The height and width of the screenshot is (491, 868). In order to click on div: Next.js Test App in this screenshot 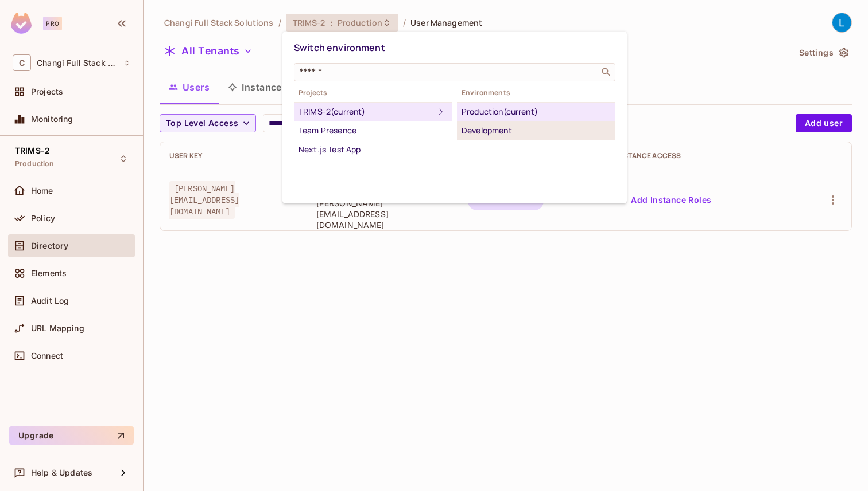, I will do `click(373, 150)`.